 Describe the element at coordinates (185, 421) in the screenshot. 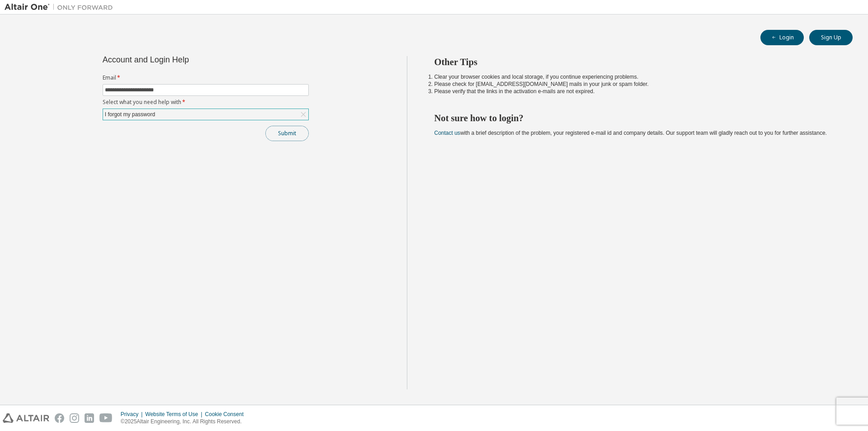

I see `p: © 2025 Altair Engineering, Inc. All Rights Reserved.` at that location.